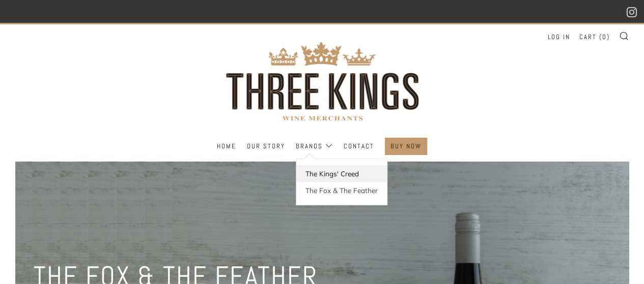  Describe the element at coordinates (227, 146) in the screenshot. I see `a: Home` at that location.